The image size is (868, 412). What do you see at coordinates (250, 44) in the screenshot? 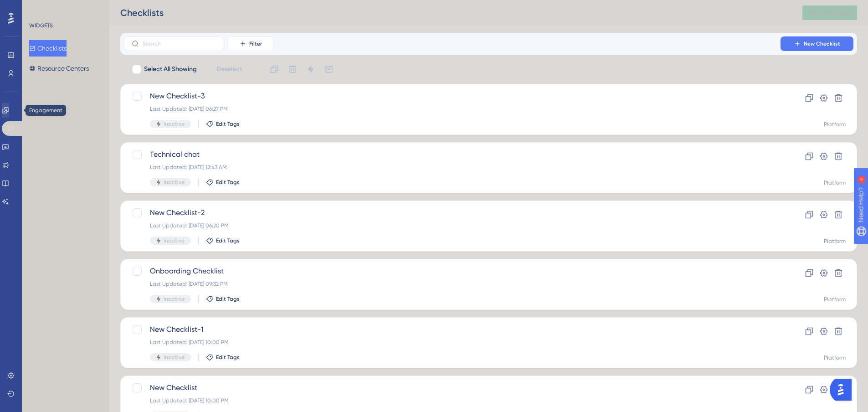
I see `button: Filter` at bounding box center [250, 44].